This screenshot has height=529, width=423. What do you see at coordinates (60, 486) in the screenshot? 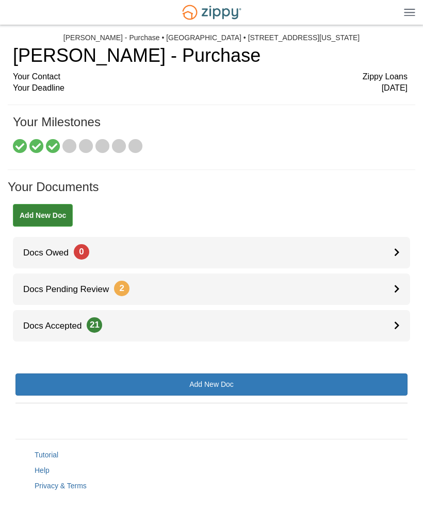
I see `a: Privacy & Terms` at bounding box center [60, 486].